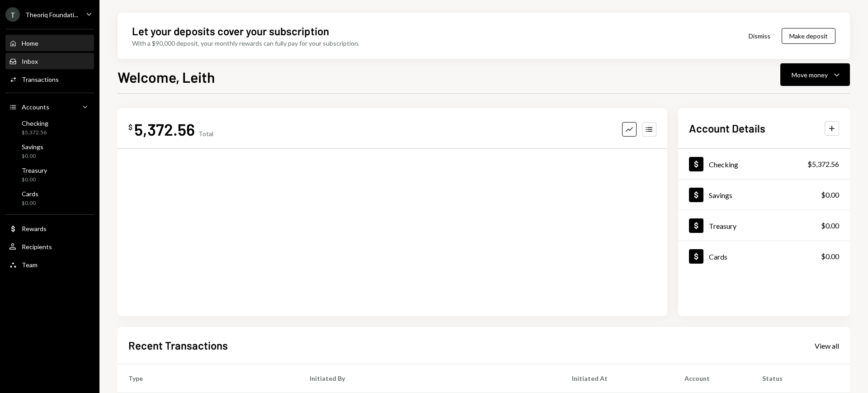 Image resolution: width=868 pixels, height=393 pixels. What do you see at coordinates (827, 345) in the screenshot?
I see `a: View all` at bounding box center [827, 345].